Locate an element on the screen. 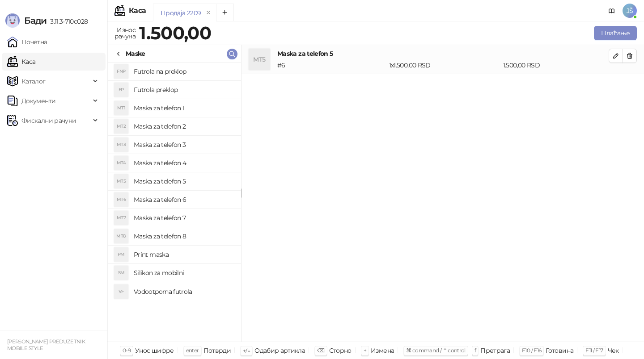 This screenshot has width=644, height=359. h4: Futrola na preklop is located at coordinates (184, 72).